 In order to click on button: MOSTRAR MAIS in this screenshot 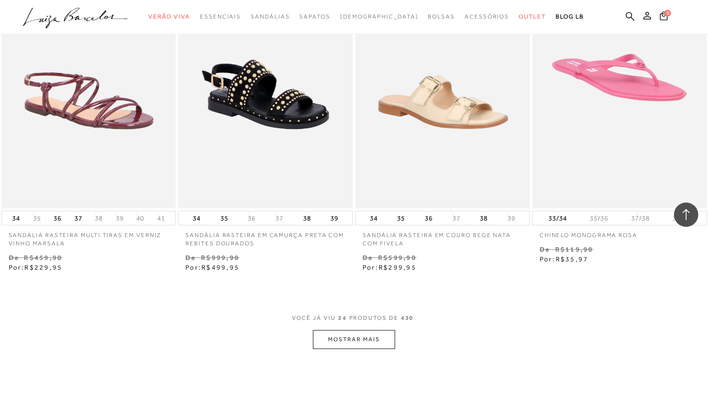, I will do `click(354, 339)`.